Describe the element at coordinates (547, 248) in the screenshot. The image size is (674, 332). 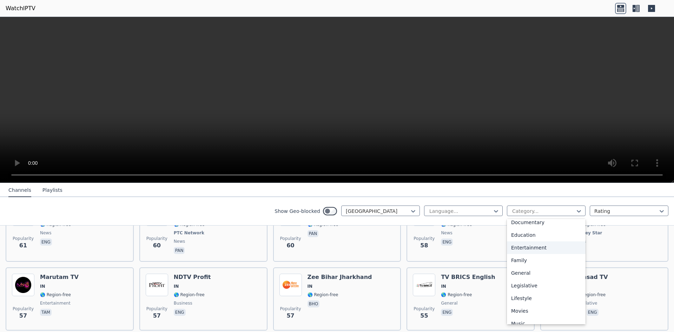
I see `div: Entertainment` at that location.